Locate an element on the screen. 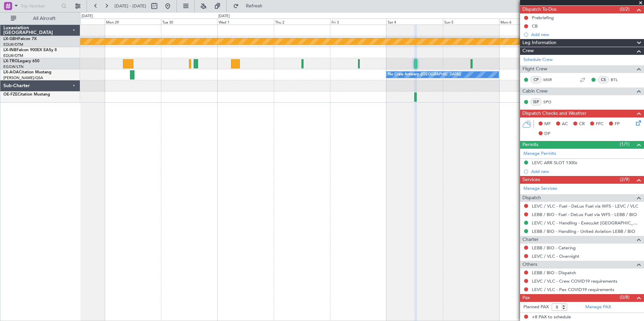 The width and height of the screenshot is (644, 321). a: LEVC / VLC - Overnight is located at coordinates (555, 256).